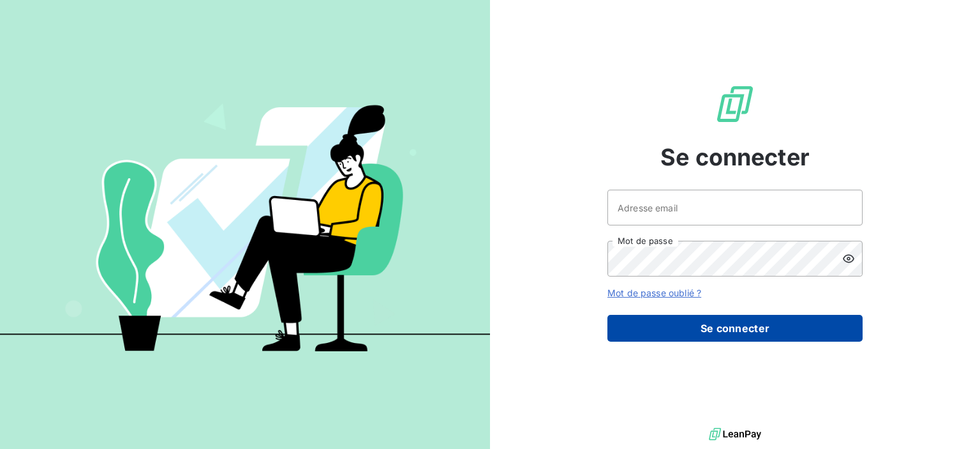 This screenshot has height=449, width=980. What do you see at coordinates (735, 328) in the screenshot?
I see `button: Se connecter` at bounding box center [735, 328].